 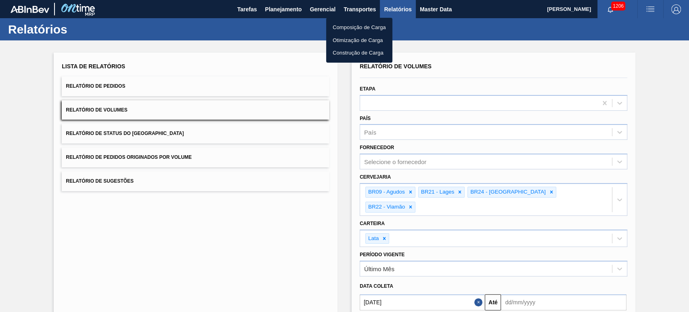 What do you see at coordinates (359, 53) in the screenshot?
I see `a: Construção de Carga` at bounding box center [359, 53].